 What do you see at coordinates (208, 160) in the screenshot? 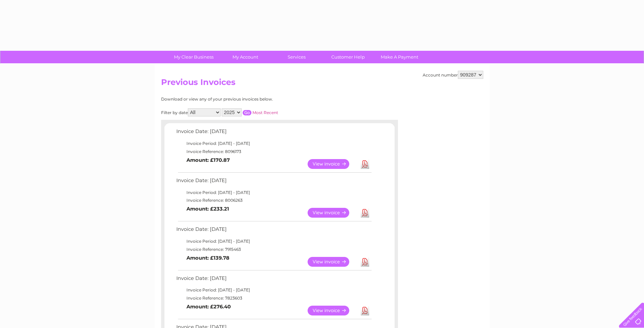
I see `b: Amount: £170.87` at bounding box center [208, 160].